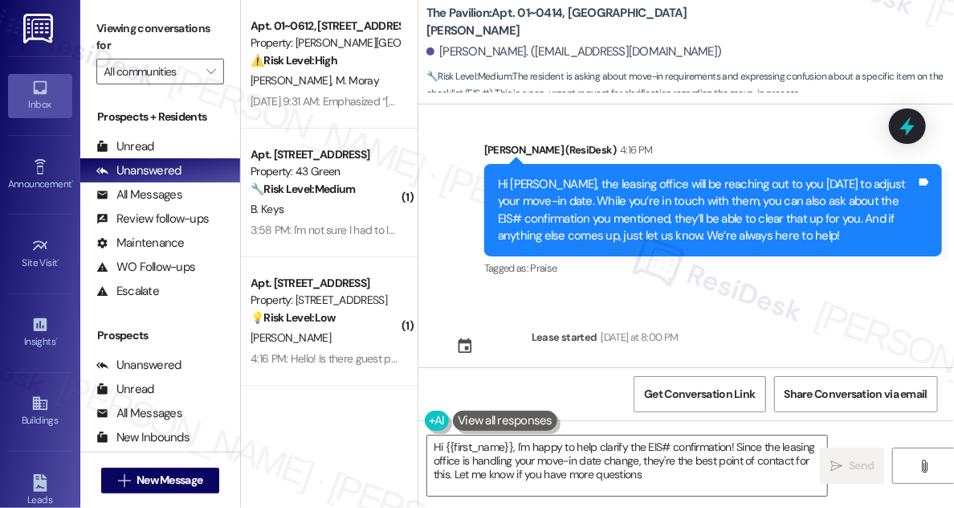  Describe the element at coordinates (160, 37) in the screenshot. I see `label: Viewing conversations for` at that location.